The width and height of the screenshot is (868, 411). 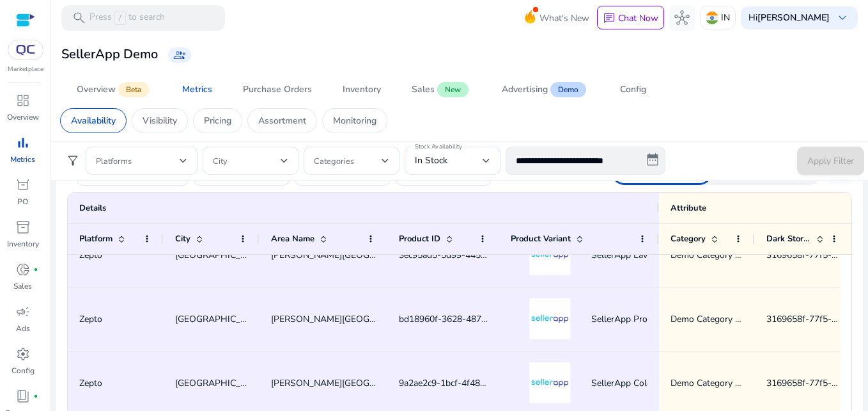 I want to click on p: PO, so click(x=22, y=201).